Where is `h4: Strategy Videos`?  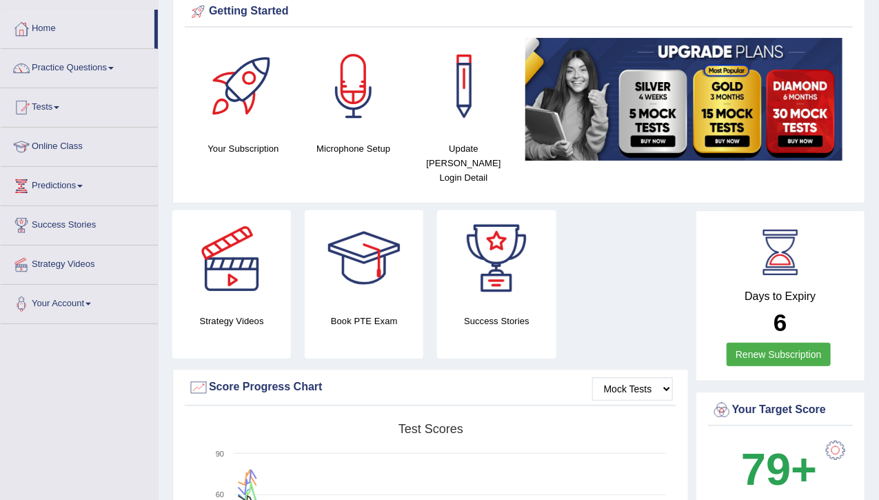 h4: Strategy Videos is located at coordinates (232, 321).